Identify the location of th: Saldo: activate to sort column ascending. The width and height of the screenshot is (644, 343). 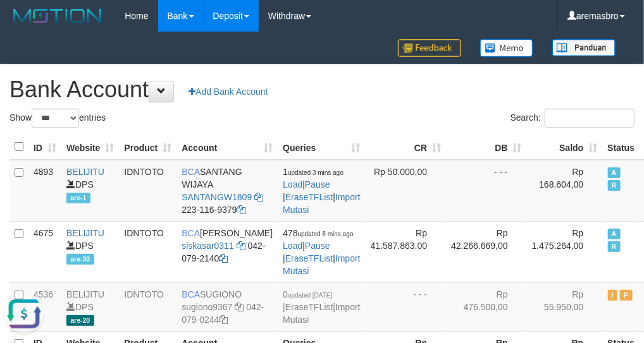
(565, 147).